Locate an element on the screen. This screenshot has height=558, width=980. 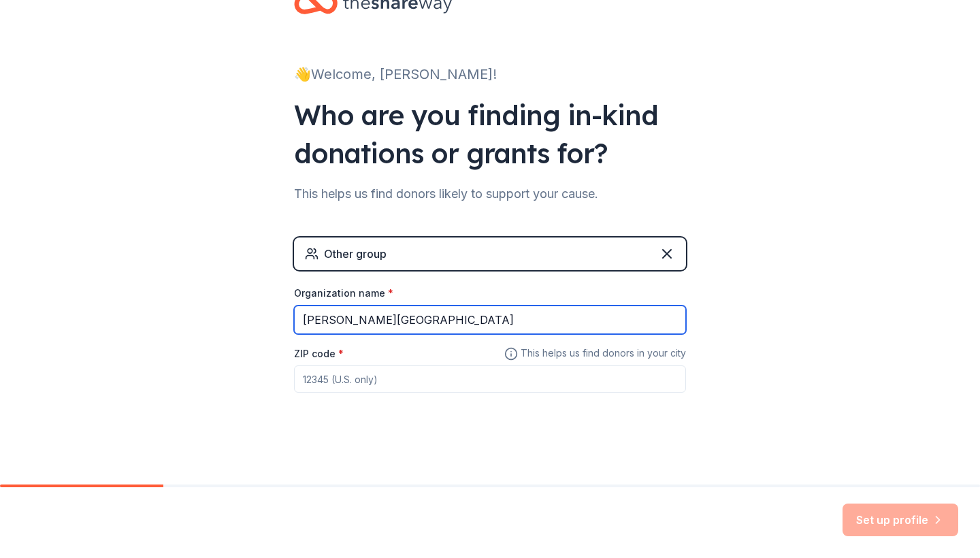
div: Other group is located at coordinates (355, 254).